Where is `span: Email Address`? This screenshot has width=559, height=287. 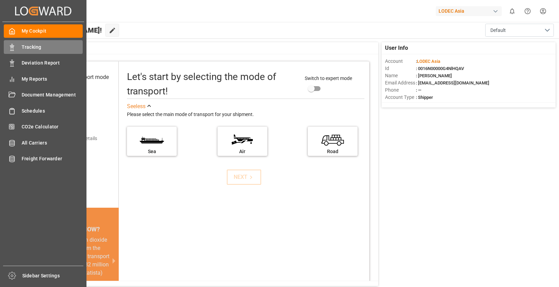
span: Email Address is located at coordinates (400, 83).